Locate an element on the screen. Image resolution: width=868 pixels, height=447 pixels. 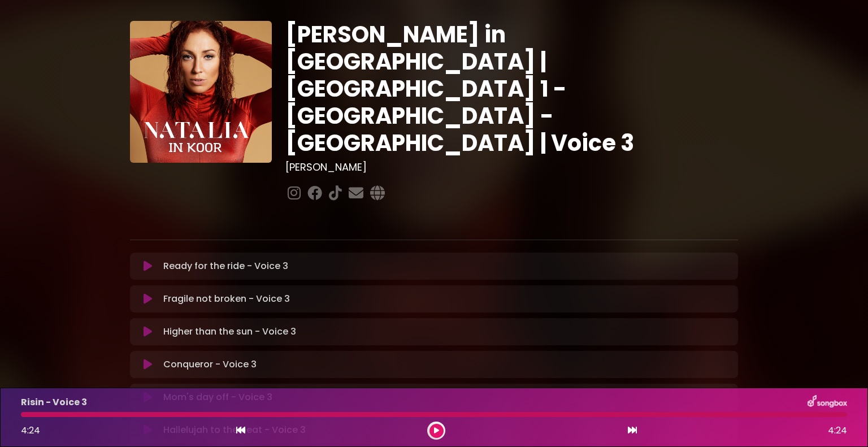
p: Fragile not broken - Voice 3 is located at coordinates (226, 299).